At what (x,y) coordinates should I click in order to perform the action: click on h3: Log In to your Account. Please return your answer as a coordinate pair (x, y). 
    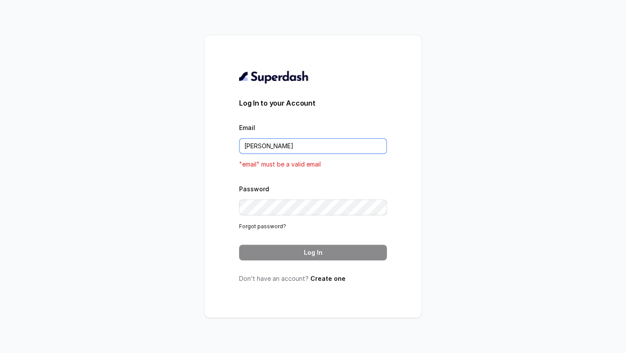
    Looking at the image, I should click on (313, 103).